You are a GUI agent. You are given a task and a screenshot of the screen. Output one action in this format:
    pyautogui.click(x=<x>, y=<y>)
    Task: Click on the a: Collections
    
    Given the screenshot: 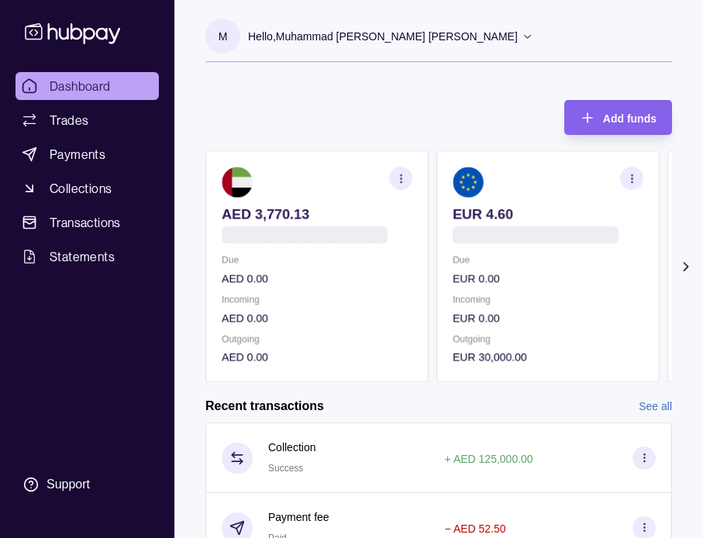 What is the action you would take?
    pyautogui.click(x=87, y=188)
    